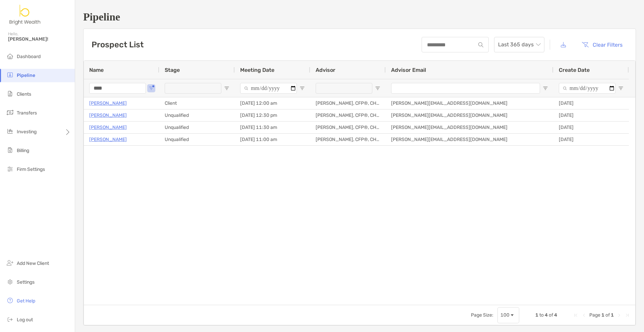 The height and width of the screenshot is (332, 644). What do you see at coordinates (505, 315) in the screenshot?
I see `div: 100` at bounding box center [505, 315].